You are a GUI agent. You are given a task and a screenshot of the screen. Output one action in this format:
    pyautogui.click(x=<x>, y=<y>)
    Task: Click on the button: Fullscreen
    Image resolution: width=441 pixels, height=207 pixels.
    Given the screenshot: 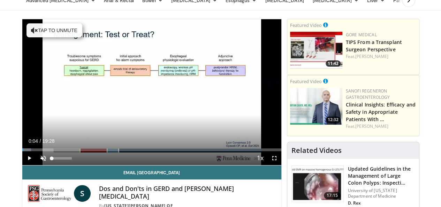 What is the action you would take?
    pyautogui.click(x=274, y=158)
    